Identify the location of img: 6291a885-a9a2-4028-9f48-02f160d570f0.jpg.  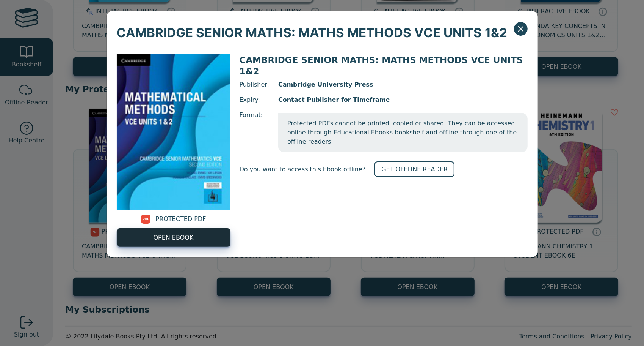
(173, 132).